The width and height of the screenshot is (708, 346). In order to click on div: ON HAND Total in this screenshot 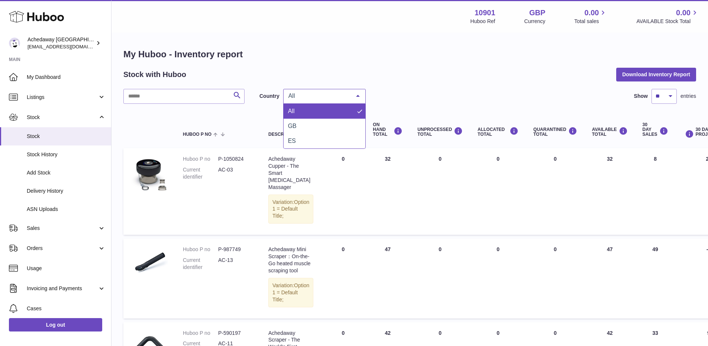, I will do `click(388, 130)`.